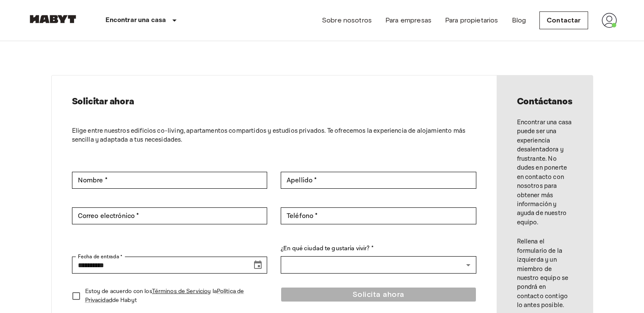 This screenshot has width=644, height=313. I want to click on label: Fecha de entrada, so click(100, 256).